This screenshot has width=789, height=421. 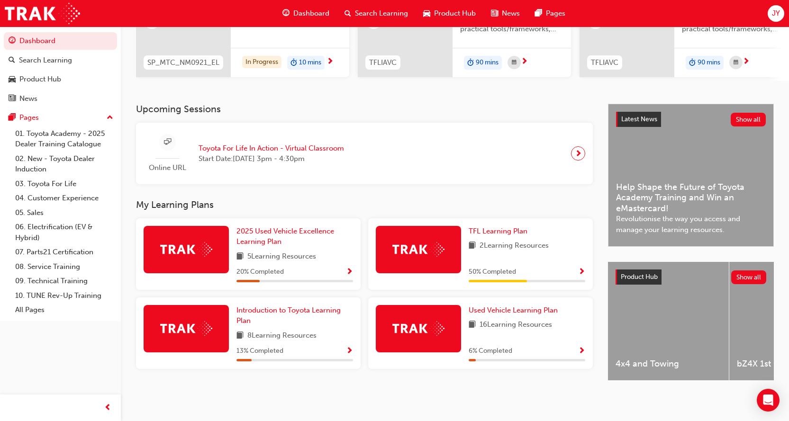 What do you see at coordinates (500, 231) in the screenshot?
I see `a: TFL Learning Plan` at bounding box center [500, 231].